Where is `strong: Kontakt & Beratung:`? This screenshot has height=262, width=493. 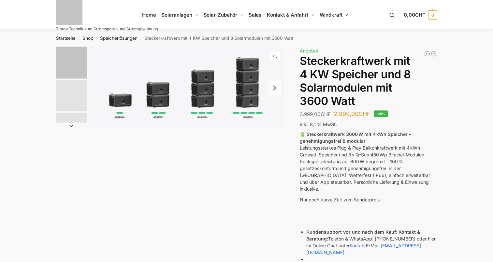
strong: Kontakt & Beratung: is located at coordinates (363, 235).